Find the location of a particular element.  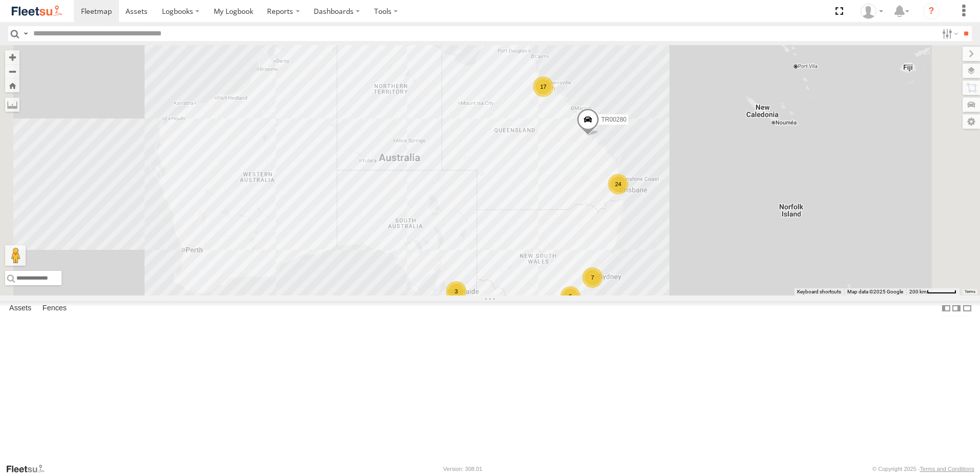

label: Fences is located at coordinates (54, 309).